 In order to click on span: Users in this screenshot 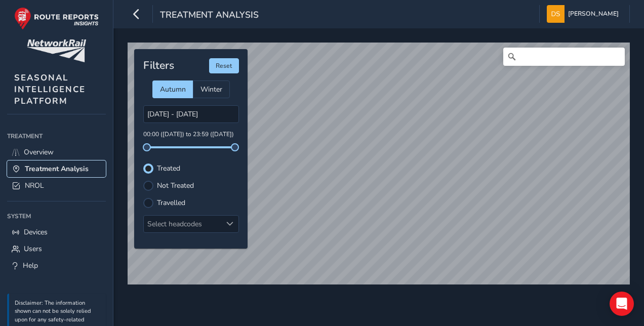, I will do `click(33, 249)`.